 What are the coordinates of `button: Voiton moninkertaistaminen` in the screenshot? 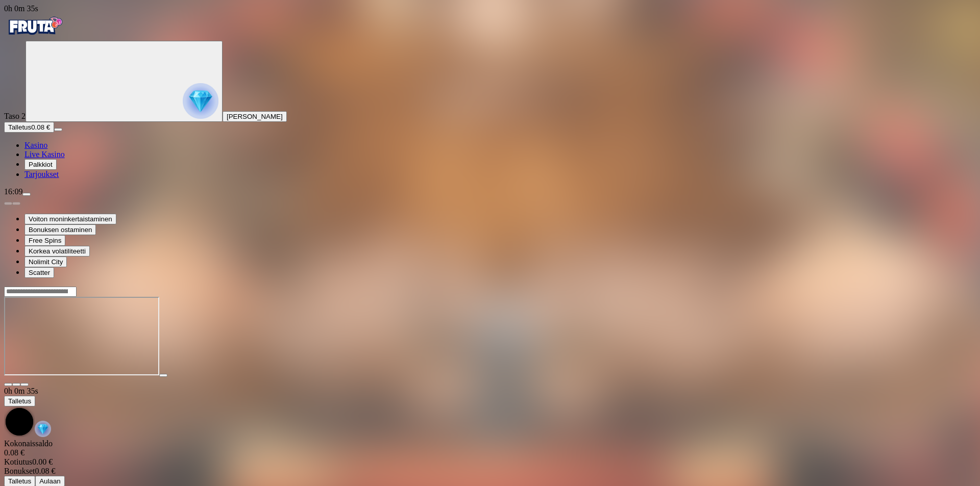 It's located at (71, 219).